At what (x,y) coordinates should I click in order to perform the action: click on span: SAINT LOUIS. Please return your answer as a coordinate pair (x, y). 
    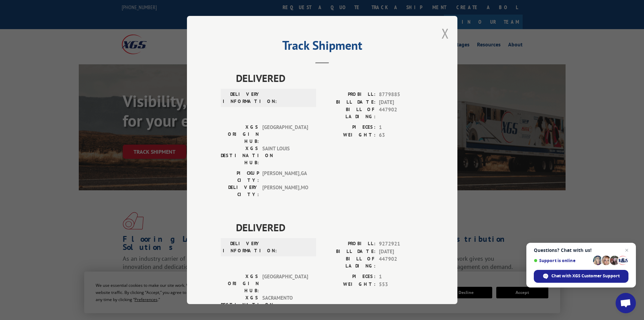
    Looking at the image, I should click on (285, 155).